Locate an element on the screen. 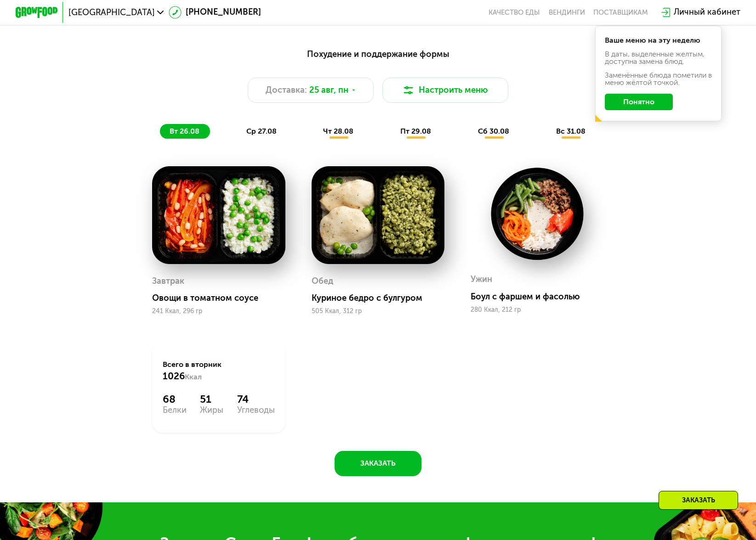  div: Куриное бедро с булгуром is located at coordinates (382, 298).